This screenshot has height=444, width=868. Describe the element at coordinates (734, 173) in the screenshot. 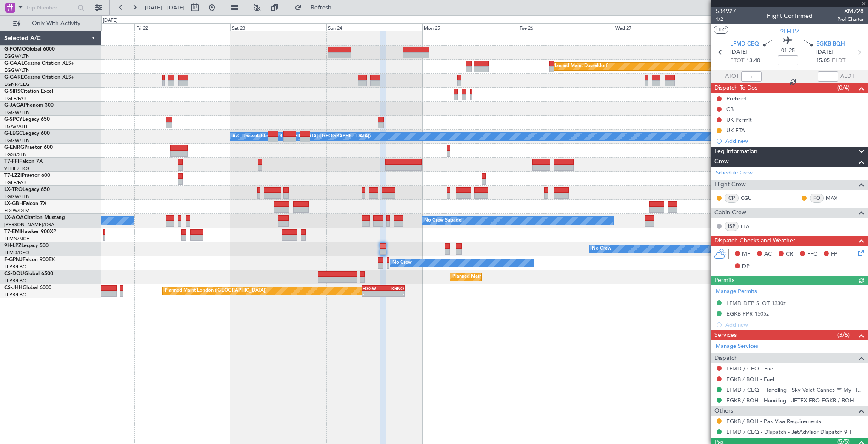

I see `a: Schedule Crew` at that location.